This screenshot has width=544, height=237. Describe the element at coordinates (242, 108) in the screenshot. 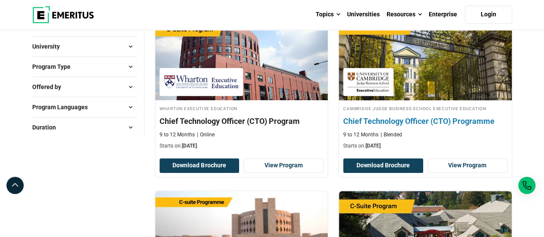

I see `h4: Wharton Executive Education` at that location.